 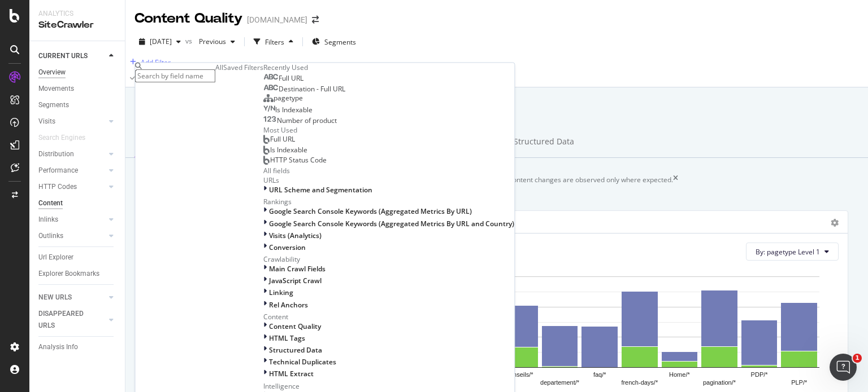 I want to click on span: pagetype, so click(x=288, y=98).